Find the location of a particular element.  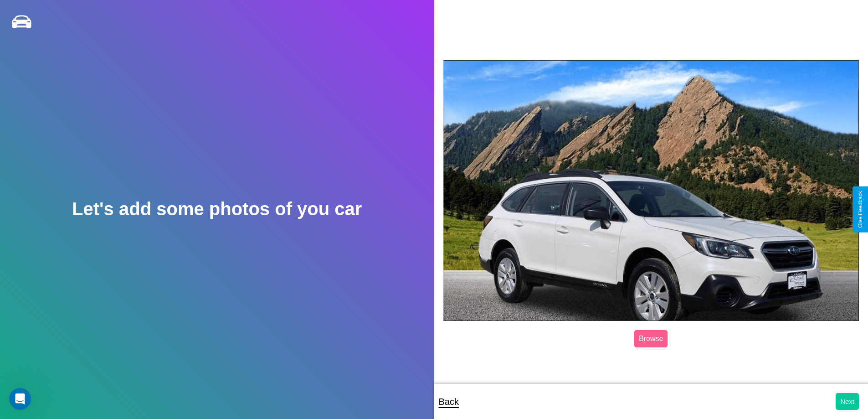

button: Next is located at coordinates (847, 401).